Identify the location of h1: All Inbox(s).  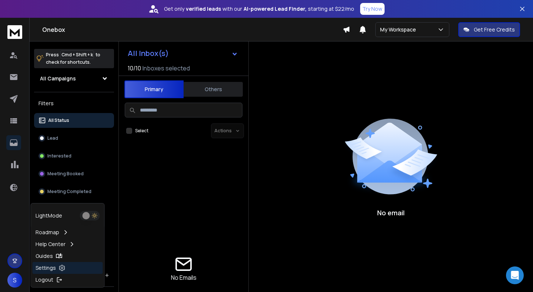
(148, 53).